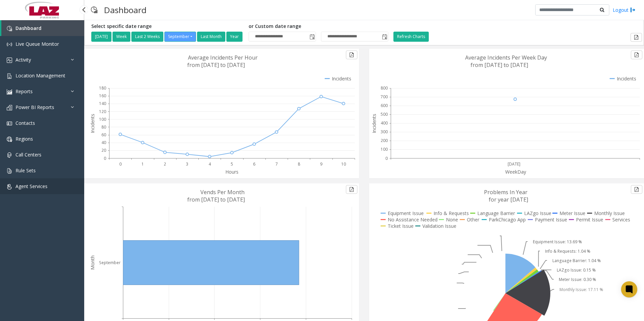  What do you see at coordinates (104, 142) in the screenshot?
I see `text: 40` at bounding box center [104, 142].